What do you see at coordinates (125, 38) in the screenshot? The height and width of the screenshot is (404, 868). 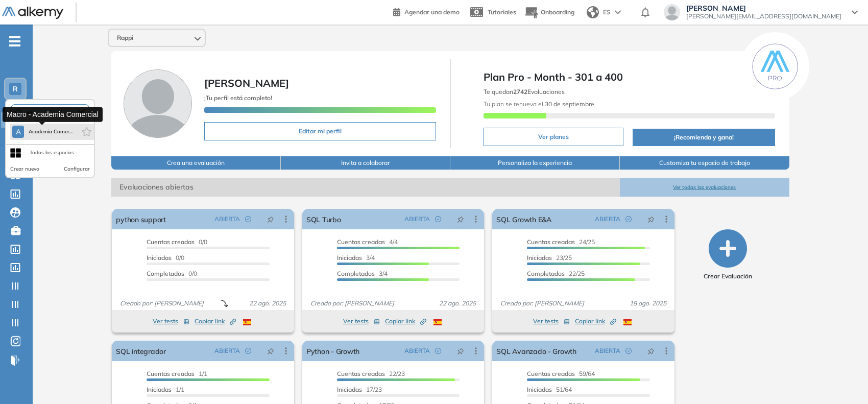 I see `span: Rappi` at bounding box center [125, 38].